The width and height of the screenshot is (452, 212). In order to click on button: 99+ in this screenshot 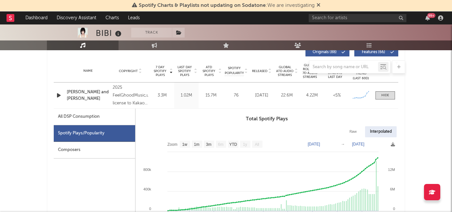, I will do `click(428, 18)`.